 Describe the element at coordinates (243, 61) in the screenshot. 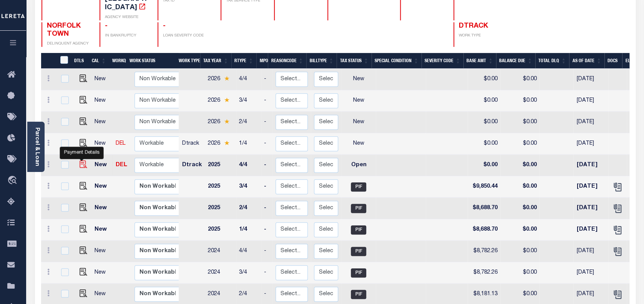

I see `th: RType: activate to sort column ascending` at that location.